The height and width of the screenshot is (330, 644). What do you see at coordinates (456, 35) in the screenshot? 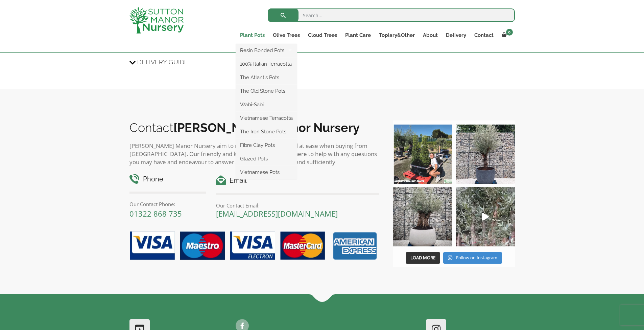
I see `a: Delivery` at bounding box center [456, 35].